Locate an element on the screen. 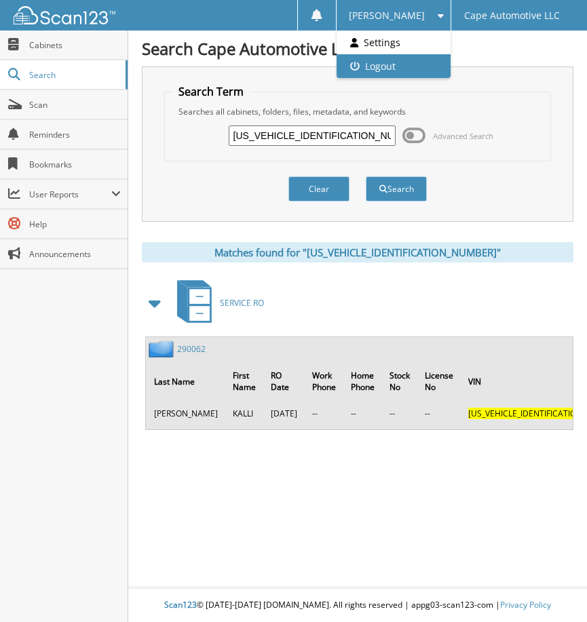 The image size is (587, 622). th: RO Date is located at coordinates (283, 381).